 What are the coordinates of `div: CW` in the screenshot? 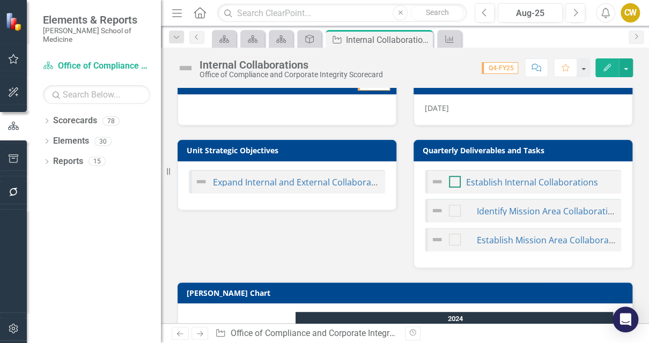 It's located at (630, 13).